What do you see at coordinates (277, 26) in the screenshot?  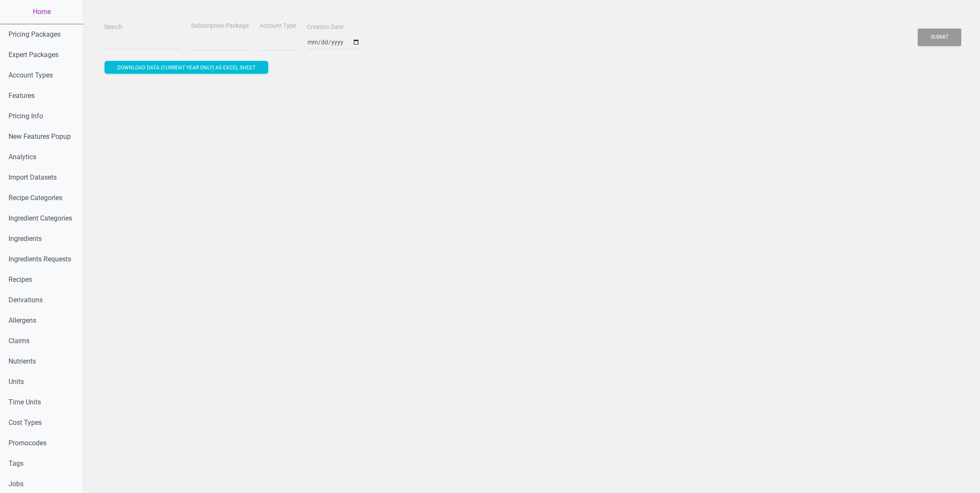 I see `label: Account Type` at bounding box center [277, 26].